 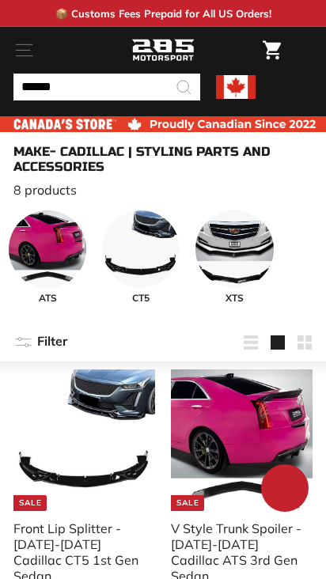 What do you see at coordinates (47, 257) in the screenshot?
I see `a: ATS` at bounding box center [47, 257].